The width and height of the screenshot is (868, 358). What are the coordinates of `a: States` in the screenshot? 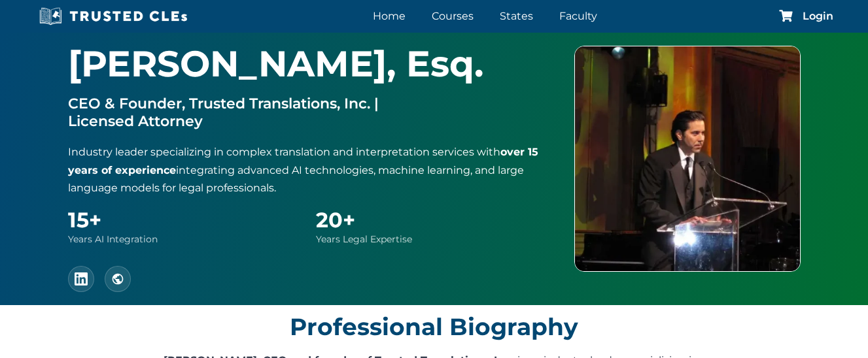 It's located at (516, 16).